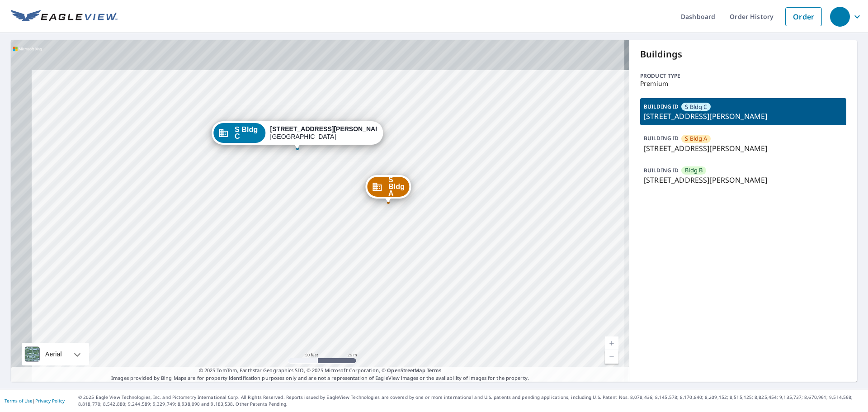 Image resolution: width=868 pixels, height=412 pixels. Describe the element at coordinates (744, 76) in the screenshot. I see `p: Product type` at that location.